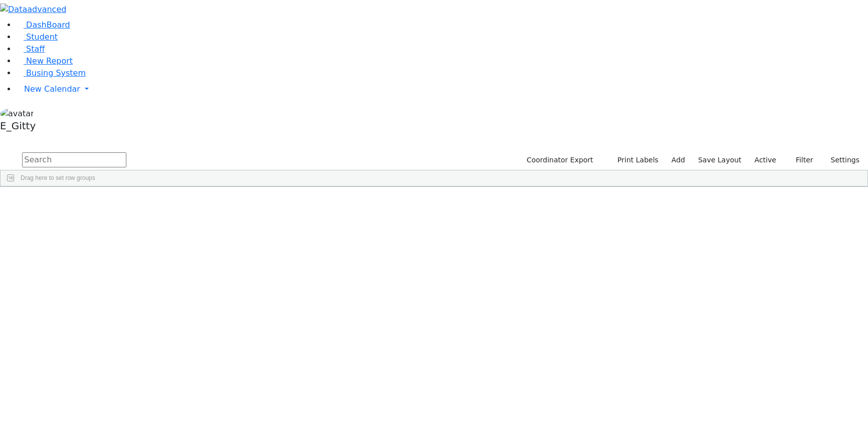 Image resolution: width=868 pixels, height=430 pixels. I want to click on input: Search, so click(74, 160).